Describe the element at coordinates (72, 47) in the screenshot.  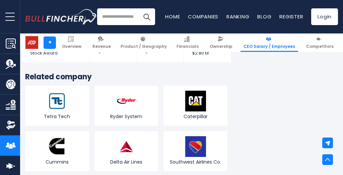
I see `span: Overview` at that location.